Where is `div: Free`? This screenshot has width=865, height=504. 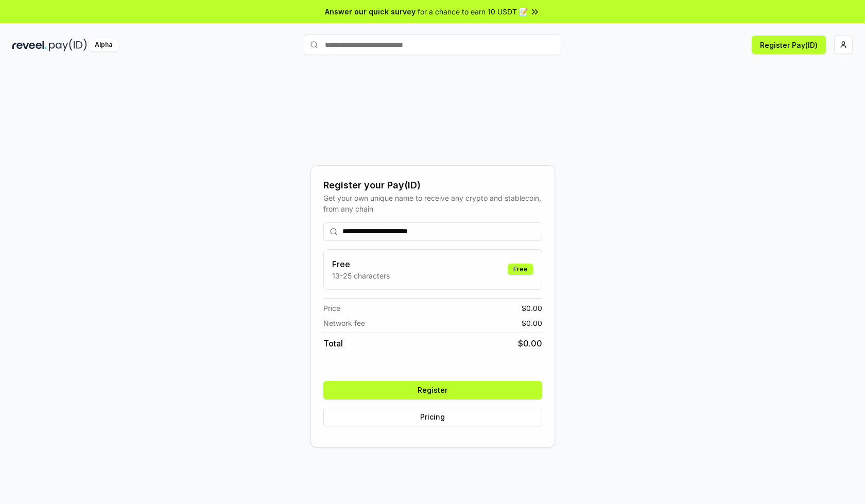 div: Free is located at coordinates (521, 269).